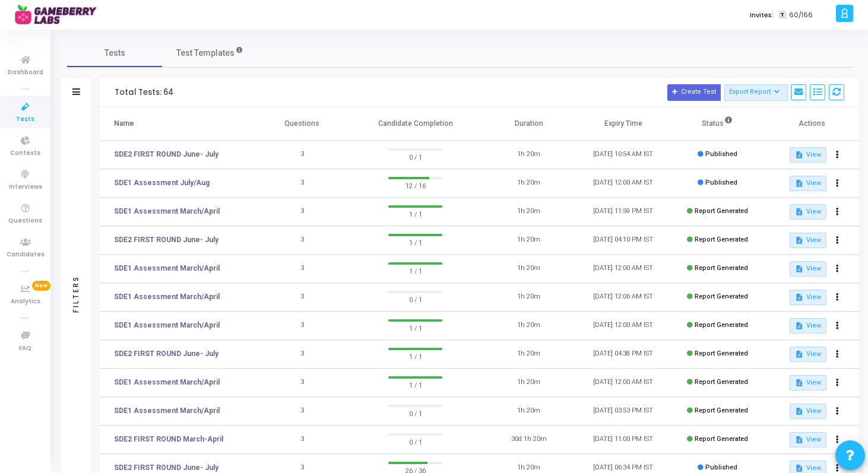 This screenshot has width=868, height=473. What do you see at coordinates (622, 124) in the screenshot?
I see `th: Expiry Time` at bounding box center [622, 124].